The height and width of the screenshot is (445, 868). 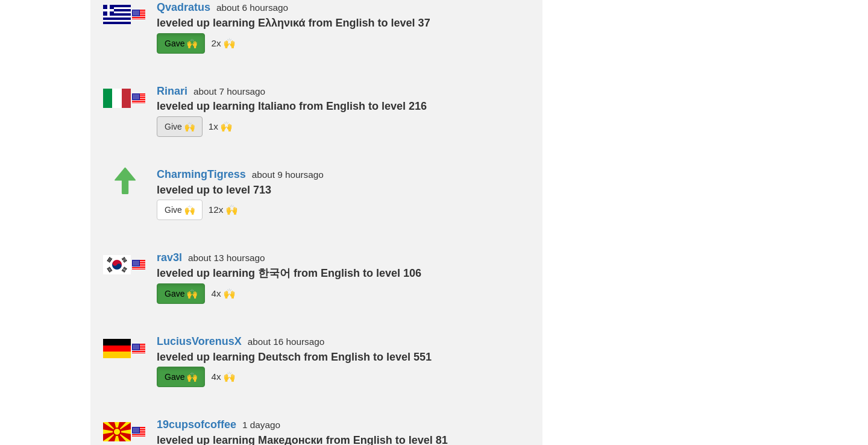 What do you see at coordinates (292, 106) in the screenshot?
I see `strong: leveled up learning Italiano from English to level 216` at bounding box center [292, 106].